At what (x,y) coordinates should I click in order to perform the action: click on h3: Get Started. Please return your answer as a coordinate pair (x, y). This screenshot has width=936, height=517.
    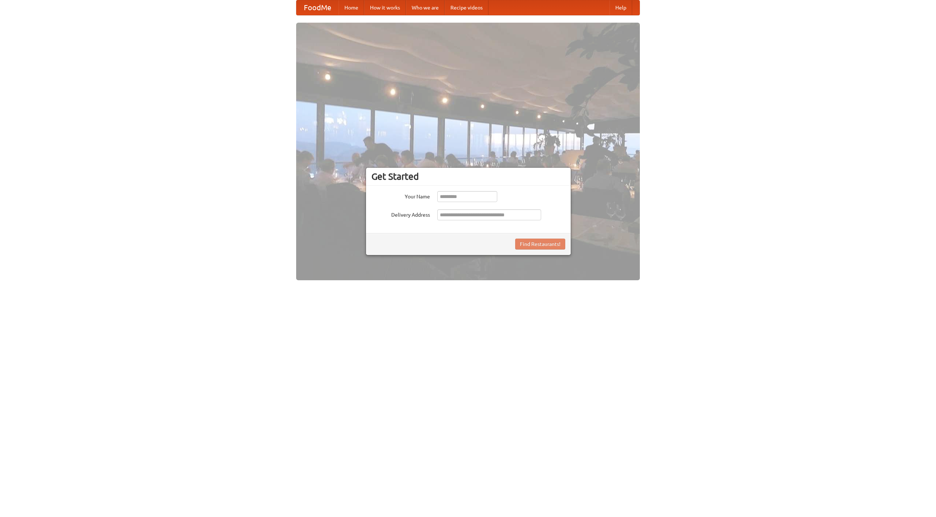
    Looking at the image, I should click on (468, 177).